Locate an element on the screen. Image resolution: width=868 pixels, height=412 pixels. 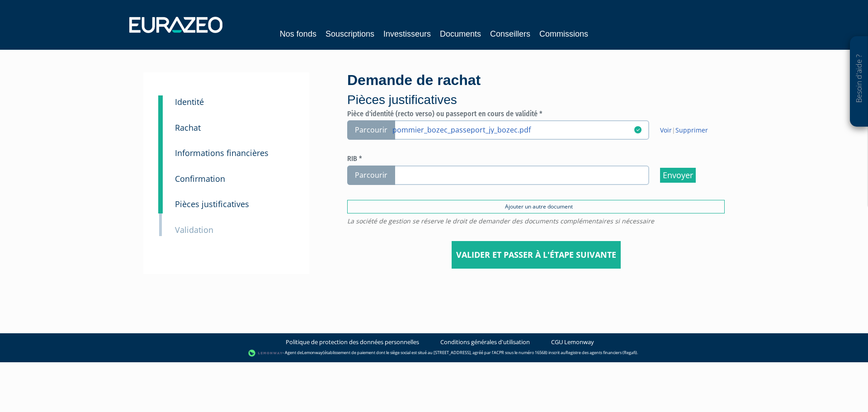
small: Rachat is located at coordinates (187, 127).